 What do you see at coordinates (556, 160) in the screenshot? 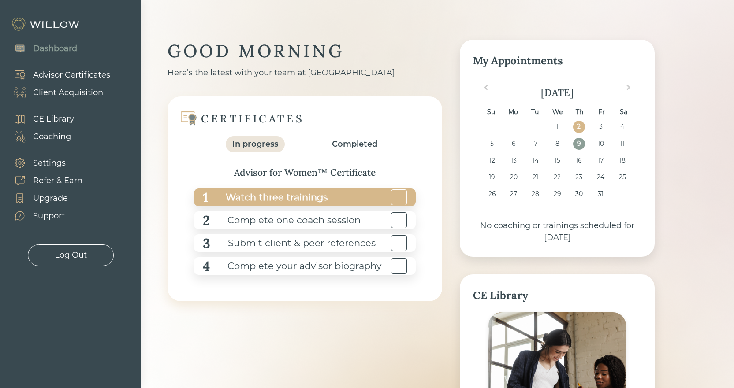
I see `div: Choose Wednesday, October 15th, 2025` at bounding box center [556, 160].